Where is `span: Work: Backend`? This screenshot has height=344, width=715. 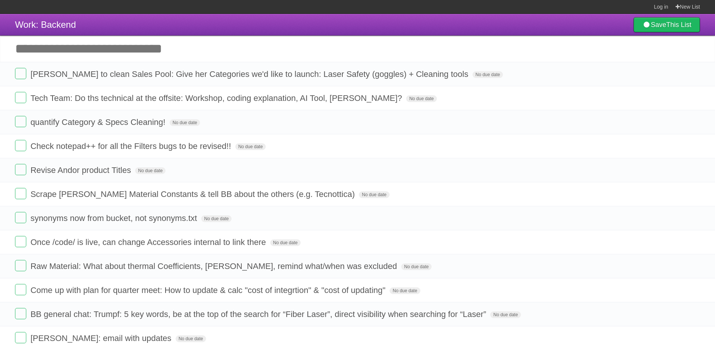
span: Work: Backend is located at coordinates (45, 24).